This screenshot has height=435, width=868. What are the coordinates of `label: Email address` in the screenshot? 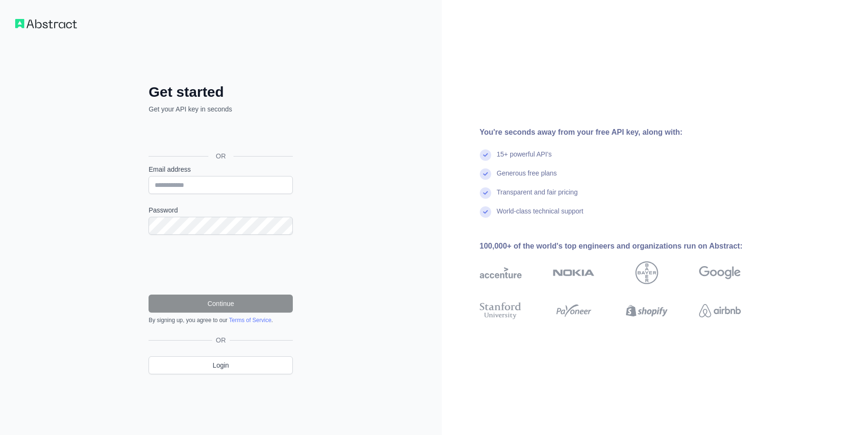 It's located at (221, 170).